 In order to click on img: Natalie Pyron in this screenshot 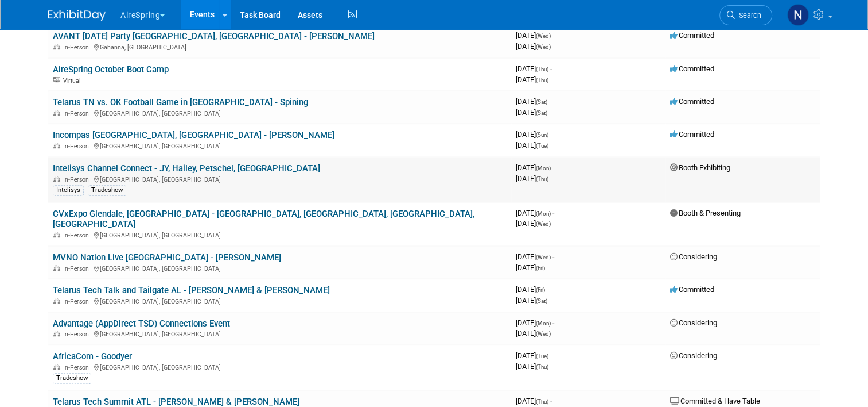, I will do `click(798, 15)`.